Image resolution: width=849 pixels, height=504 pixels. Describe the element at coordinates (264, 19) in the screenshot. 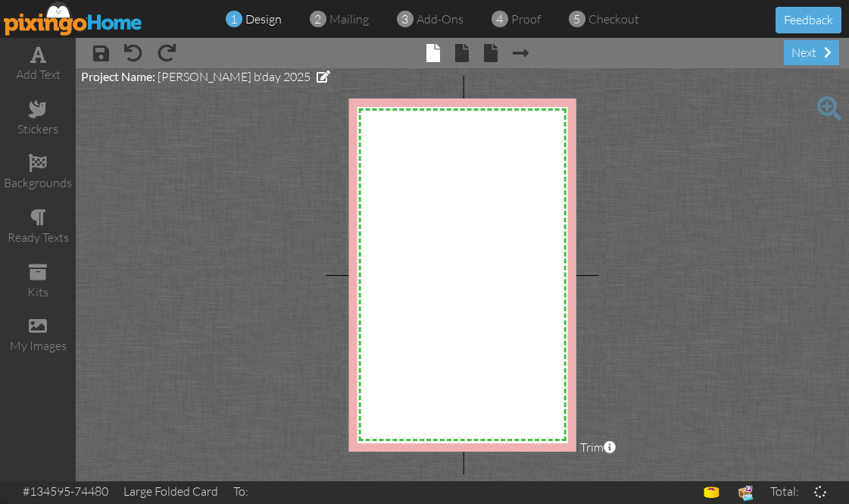

I see `span: design` at that location.